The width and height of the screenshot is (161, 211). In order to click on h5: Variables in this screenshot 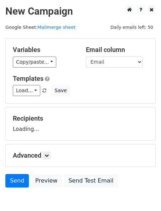, I will do `click(44, 50)`.